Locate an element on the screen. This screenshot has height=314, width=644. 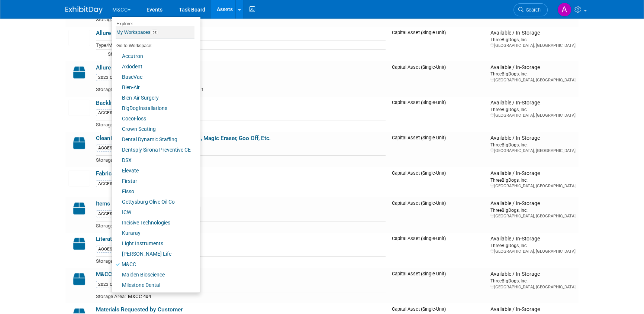
a: Firstar is located at coordinates (153, 181).